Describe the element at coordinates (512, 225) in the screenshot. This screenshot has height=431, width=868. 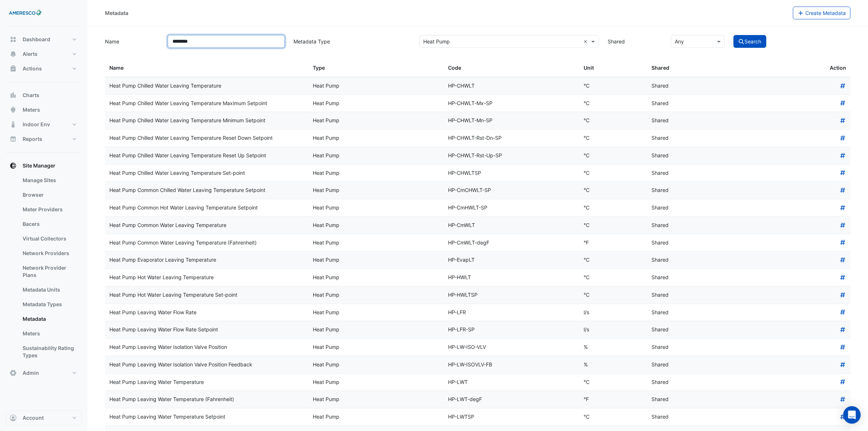
I see `div: HP-CmWLT` at that location.